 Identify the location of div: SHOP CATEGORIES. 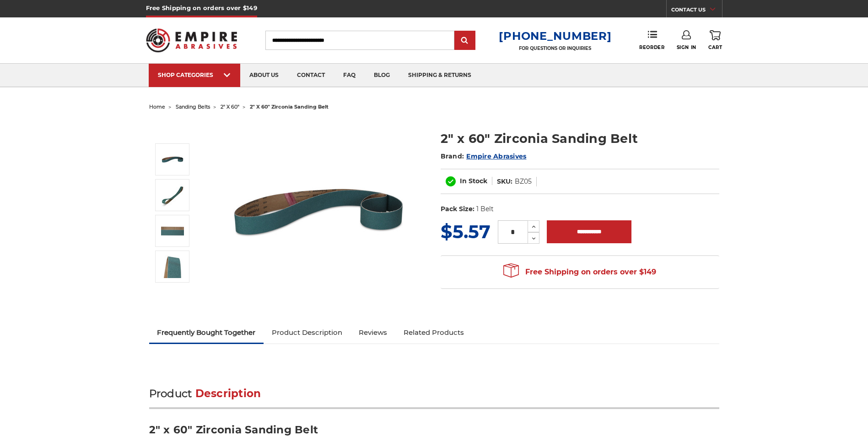
(195, 74).